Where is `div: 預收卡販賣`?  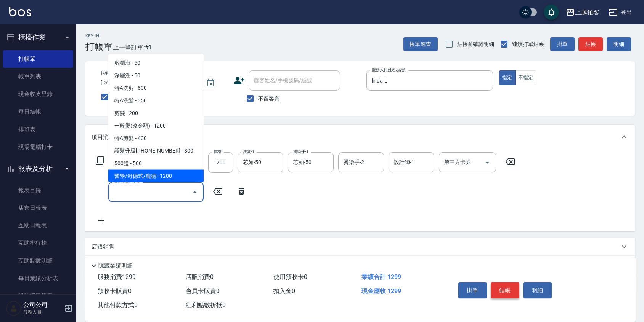 div: 預收卡販賣 is located at coordinates (360, 265).